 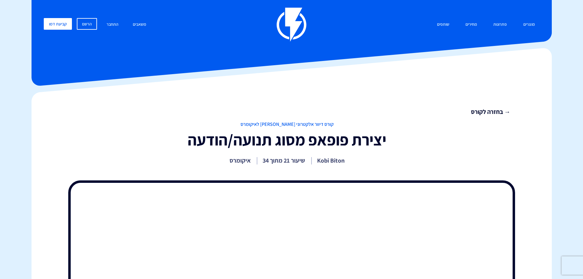 What do you see at coordinates (87, 24) in the screenshot?
I see `a: הרשם` at bounding box center [87, 24].